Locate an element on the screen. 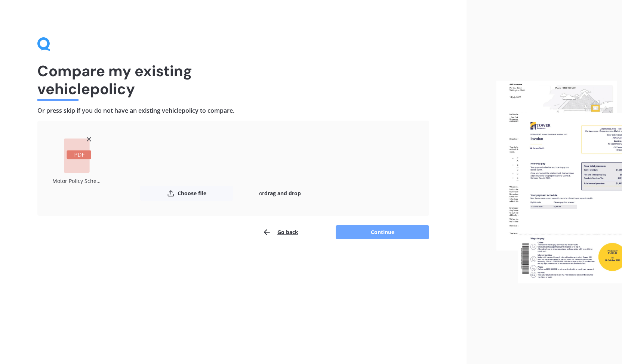 The height and width of the screenshot is (364, 622). h1: Compare my existing vehicle policy is located at coordinates (233, 80).